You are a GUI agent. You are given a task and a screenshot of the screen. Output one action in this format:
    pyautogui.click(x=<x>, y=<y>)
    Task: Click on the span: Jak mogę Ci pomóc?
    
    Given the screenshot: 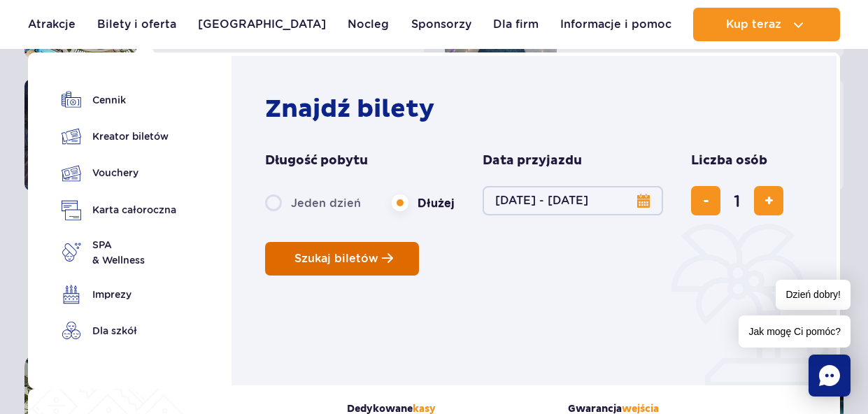 What is the action you would take?
    pyautogui.click(x=795, y=332)
    